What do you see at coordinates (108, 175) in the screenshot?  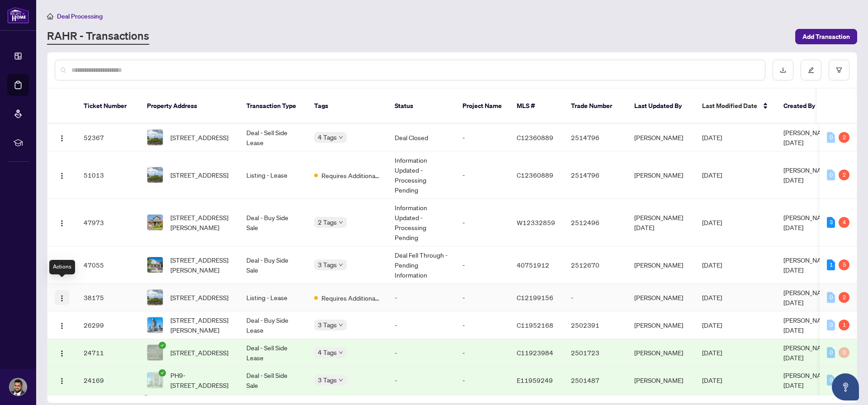 I see `td: 51013` at bounding box center [108, 175].